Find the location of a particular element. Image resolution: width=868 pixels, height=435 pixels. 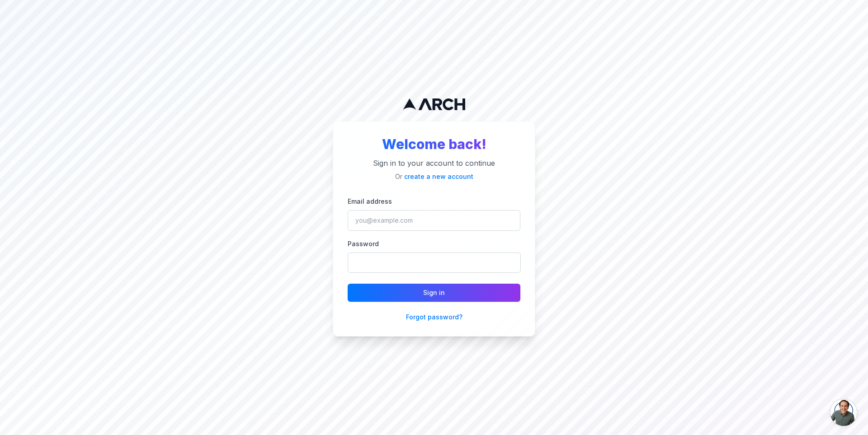

label: Email address is located at coordinates (370, 201).